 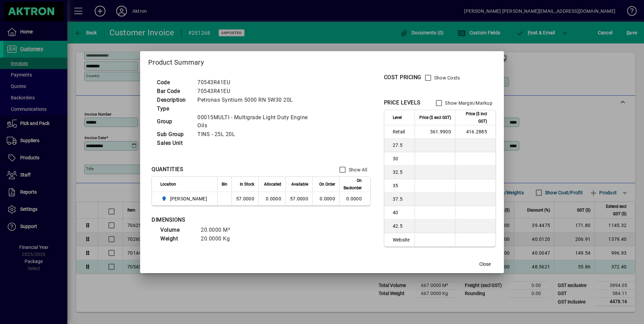 I want to click on span: On Order, so click(x=327, y=184).